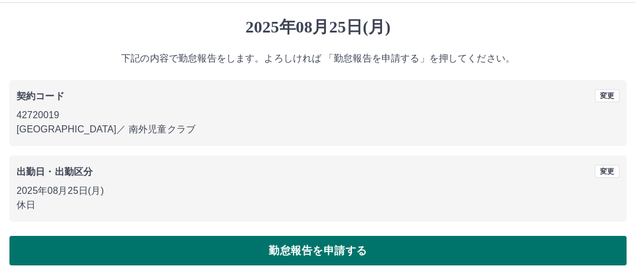 The width and height of the screenshot is (636, 279). What do you see at coordinates (318, 59) in the screenshot?
I see `p: 下記の内容で勤怠報告をします。よろしければ 「勤怠報告を申請する」を押してください。` at bounding box center [318, 59].